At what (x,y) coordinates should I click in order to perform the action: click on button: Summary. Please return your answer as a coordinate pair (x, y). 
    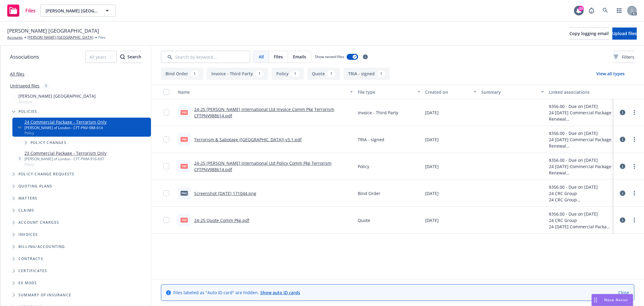
    Looking at the image, I should click on (512, 92).